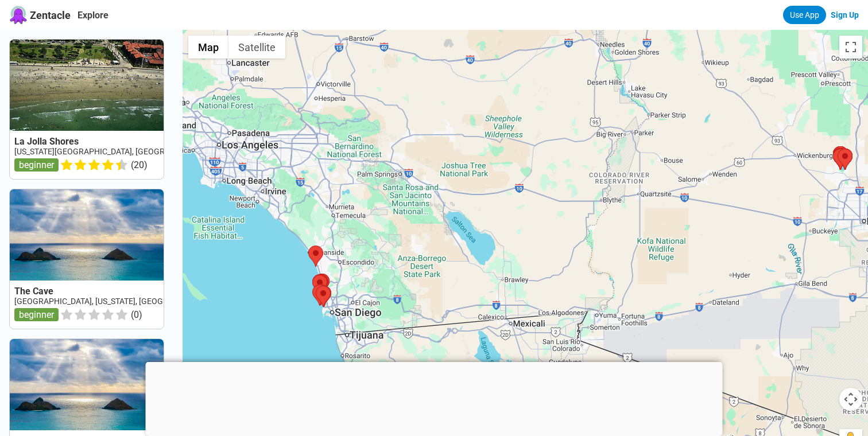  I want to click on img: Zentacle logo, so click(19, 15).